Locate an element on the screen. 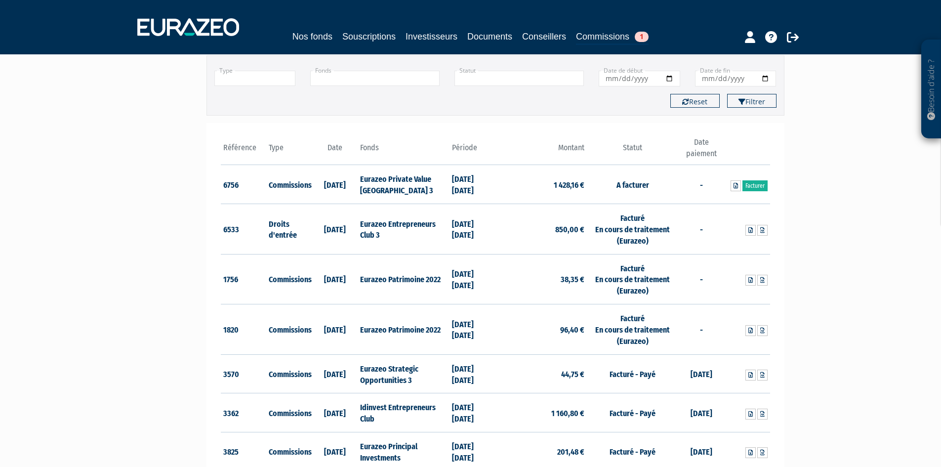 This screenshot has width=941, height=467. th: Statut is located at coordinates (632, 151).